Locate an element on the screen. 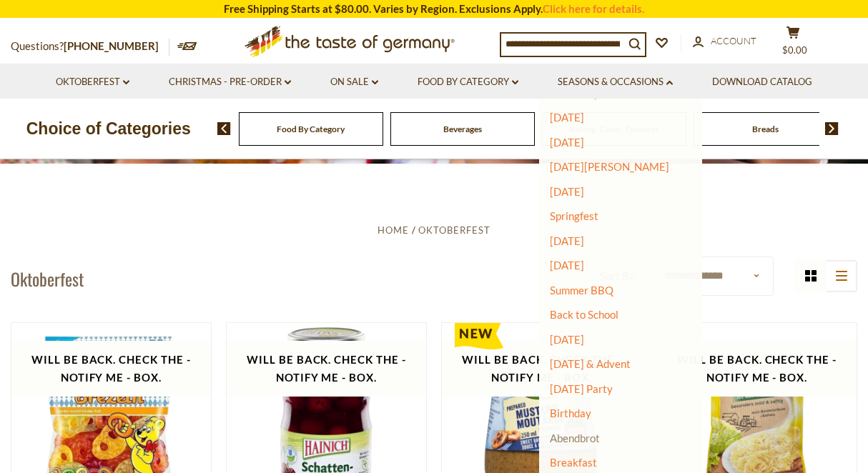 The width and height of the screenshot is (868, 473). h1: Oktoberfest is located at coordinates (47, 279).